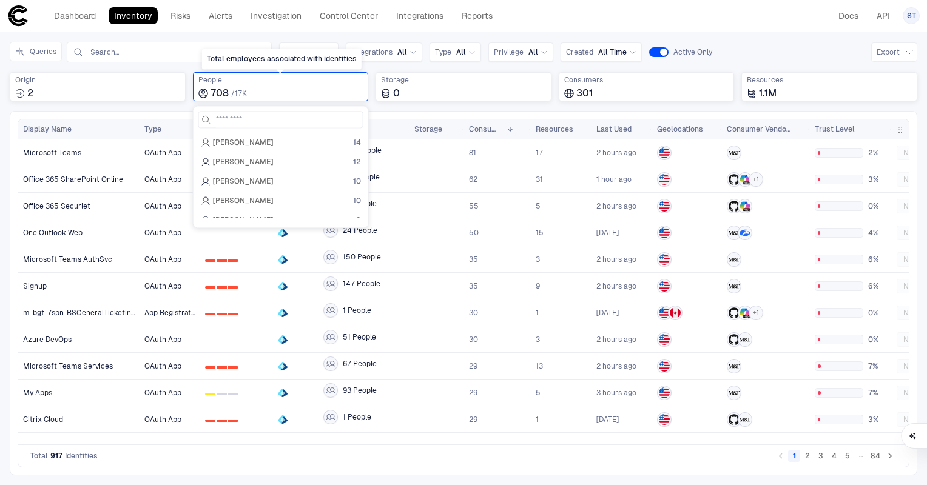 The image size is (927, 485). Describe the element at coordinates (890, 456) in the screenshot. I see `button: Go to next page` at that location.